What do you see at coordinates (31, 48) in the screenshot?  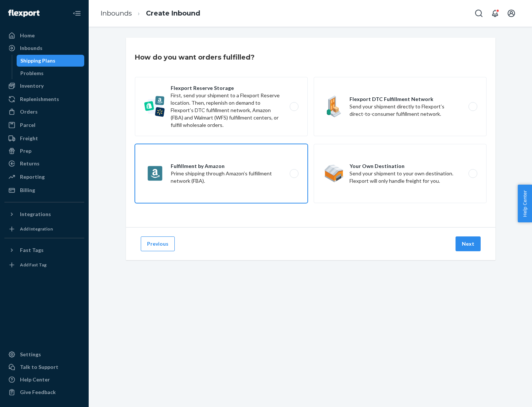 I see `div: Inbounds` at bounding box center [31, 48].